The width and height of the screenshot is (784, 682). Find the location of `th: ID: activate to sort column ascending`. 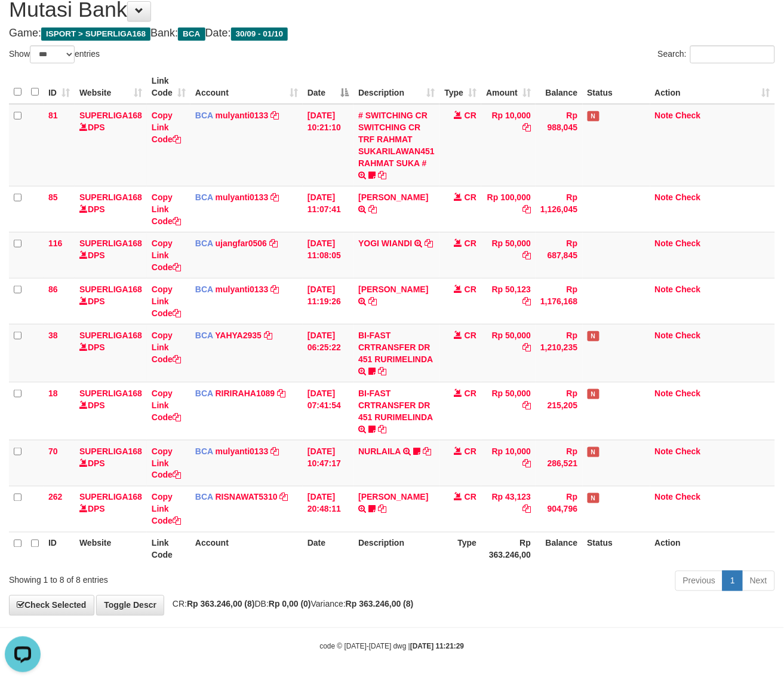

th: ID: activate to sort column ascending is located at coordinates (59, 87).